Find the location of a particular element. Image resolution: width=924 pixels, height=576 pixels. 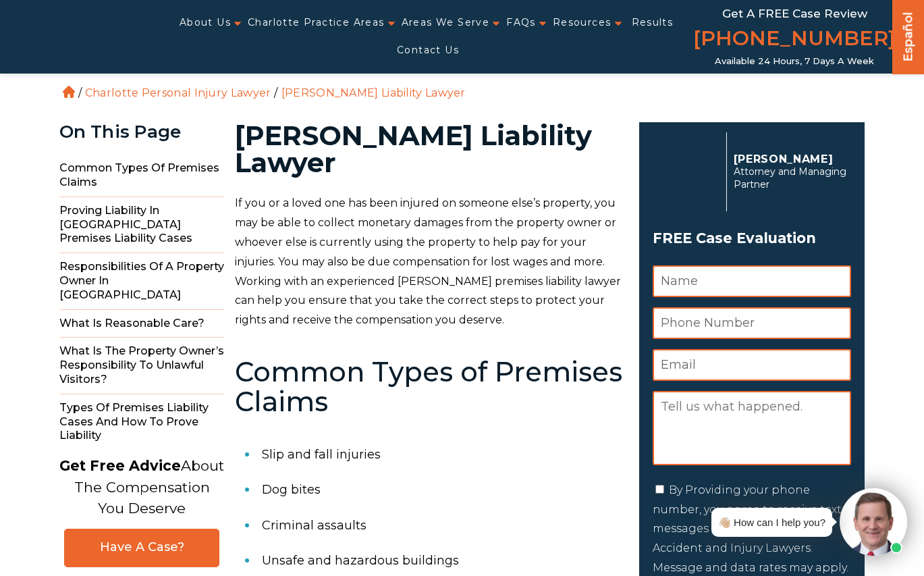

img: Herbert Auger is located at coordinates (686, 171).